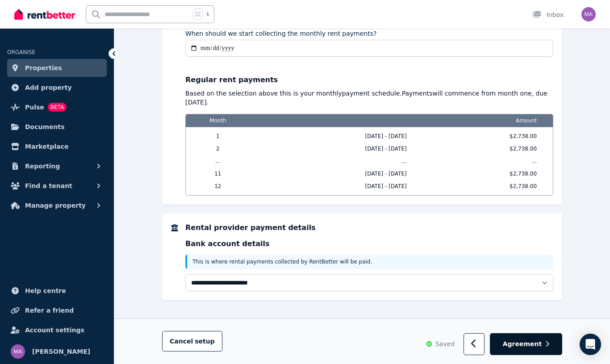  What do you see at coordinates (369, 244) in the screenshot?
I see `p: Bank account details` at bounding box center [369, 244].